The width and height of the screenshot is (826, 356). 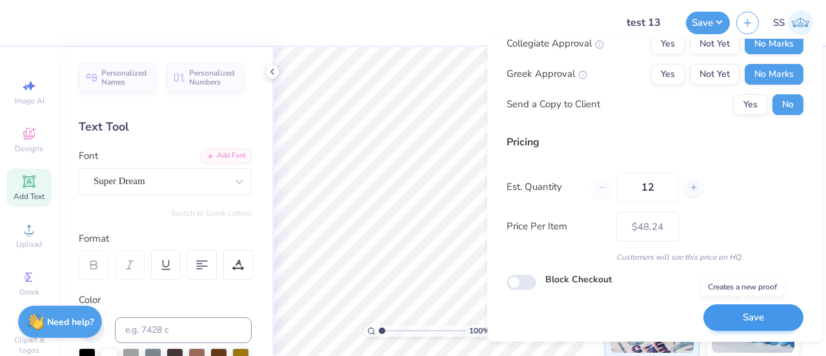 I want to click on button: Switch to Greek Letters, so click(x=211, y=213).